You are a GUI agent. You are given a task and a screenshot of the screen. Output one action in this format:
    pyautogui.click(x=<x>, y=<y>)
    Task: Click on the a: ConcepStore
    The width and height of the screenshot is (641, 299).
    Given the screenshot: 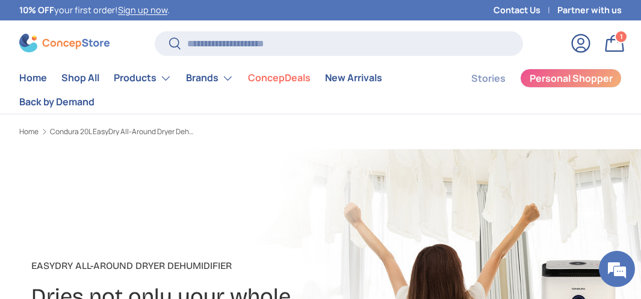 What is the action you would take?
    pyautogui.click(x=64, y=43)
    